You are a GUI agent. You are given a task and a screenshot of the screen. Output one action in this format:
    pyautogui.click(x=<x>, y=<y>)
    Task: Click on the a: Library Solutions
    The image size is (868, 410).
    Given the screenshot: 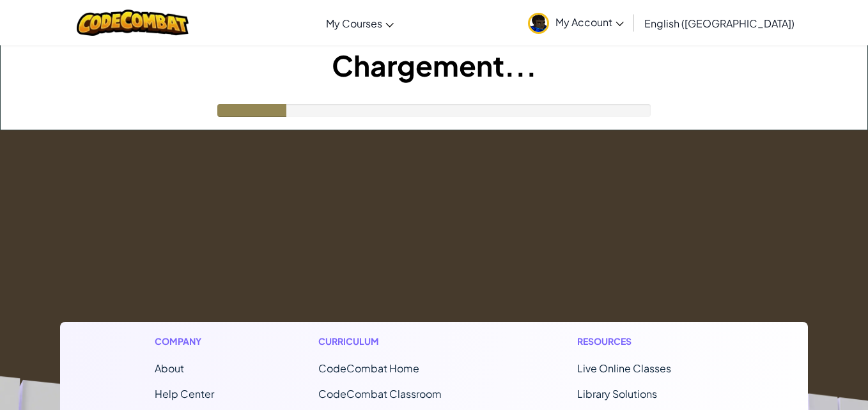 What is the action you would take?
    pyautogui.click(x=617, y=394)
    